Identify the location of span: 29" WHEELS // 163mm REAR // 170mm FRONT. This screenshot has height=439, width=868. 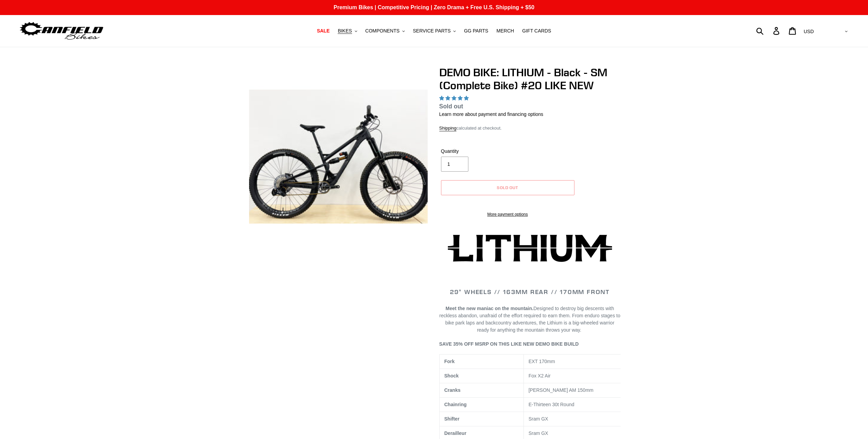
(530, 292).